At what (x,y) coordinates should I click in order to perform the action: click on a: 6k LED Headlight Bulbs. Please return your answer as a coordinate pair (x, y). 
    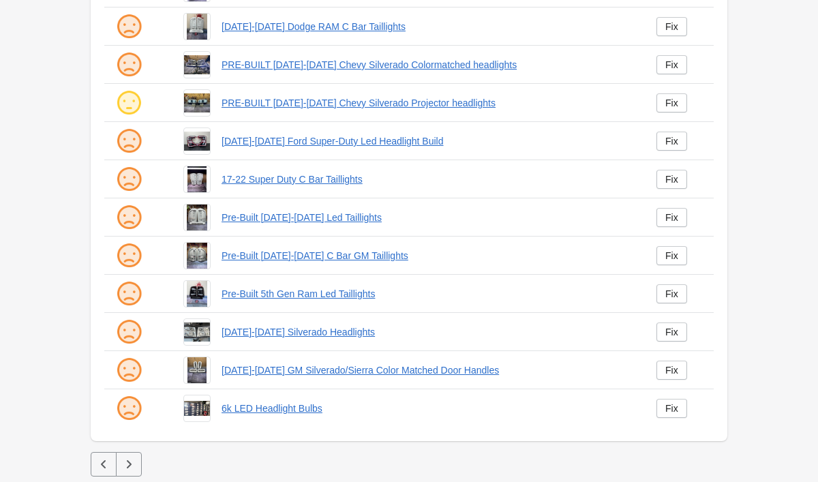
    Looking at the image, I should click on (428, 408).